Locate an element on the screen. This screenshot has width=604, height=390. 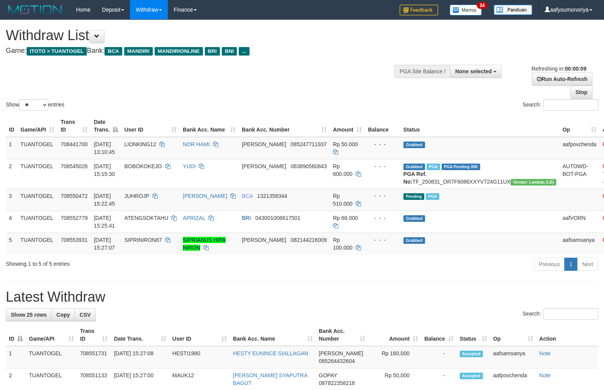
span: Copy 085247711937 to clipboard is located at coordinates (309, 144).